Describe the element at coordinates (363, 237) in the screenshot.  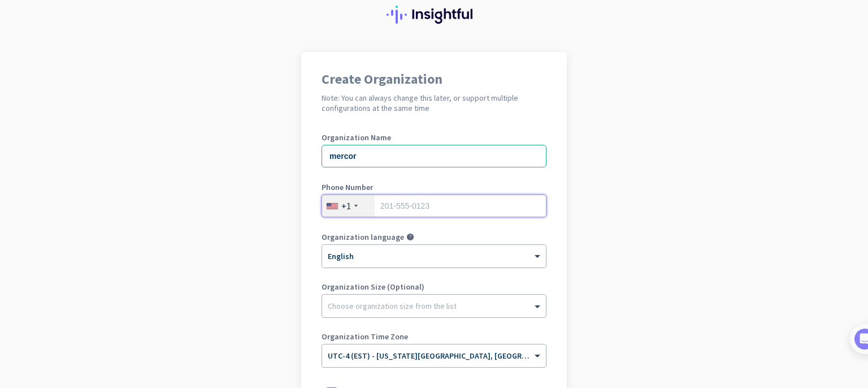
I see `label: Organization language` at that location.